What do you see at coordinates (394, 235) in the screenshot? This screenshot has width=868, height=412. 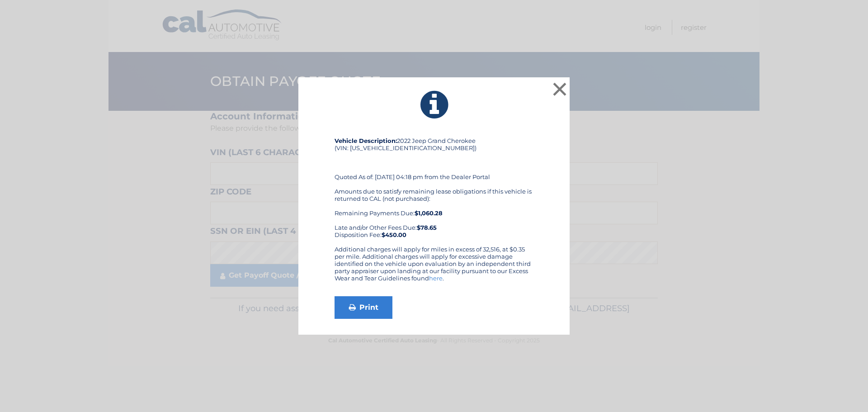 I see `strong: $450.00` at bounding box center [394, 235].